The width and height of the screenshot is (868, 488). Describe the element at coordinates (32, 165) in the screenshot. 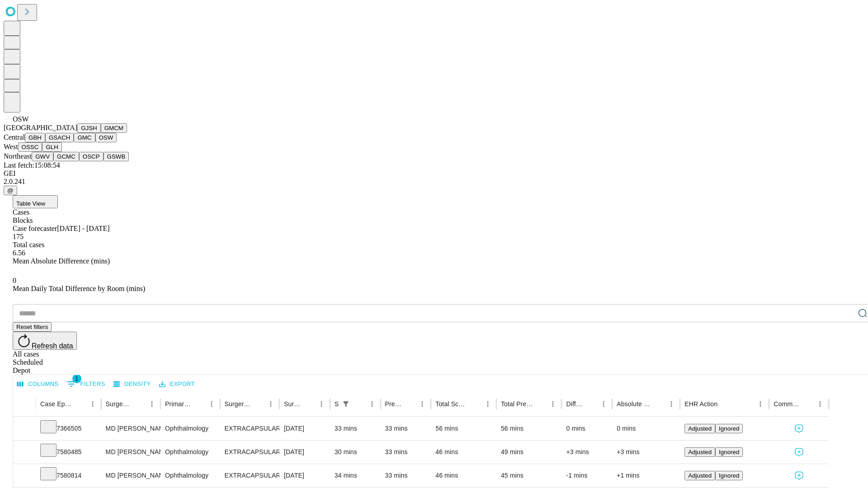

I see `span: Last fetch: 15:08:54` at that location.